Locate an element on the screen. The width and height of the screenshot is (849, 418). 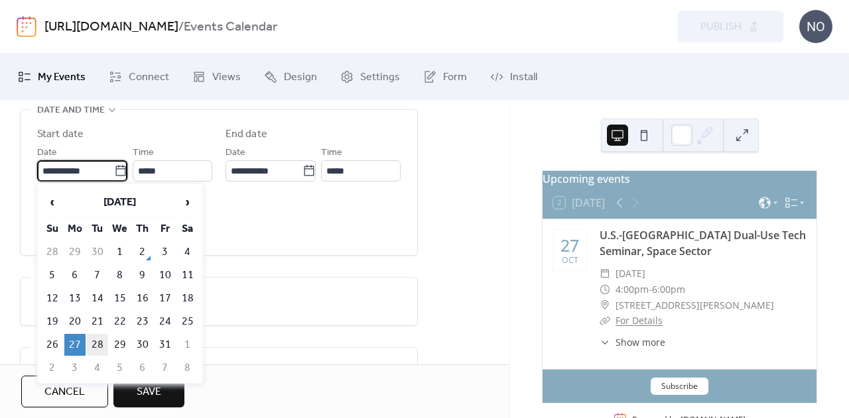
span: Settings is located at coordinates (380, 78).